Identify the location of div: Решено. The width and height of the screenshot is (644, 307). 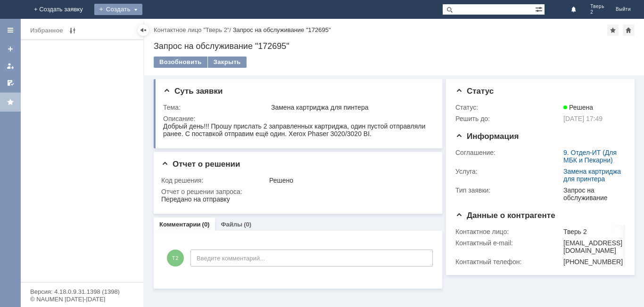
(349, 180).